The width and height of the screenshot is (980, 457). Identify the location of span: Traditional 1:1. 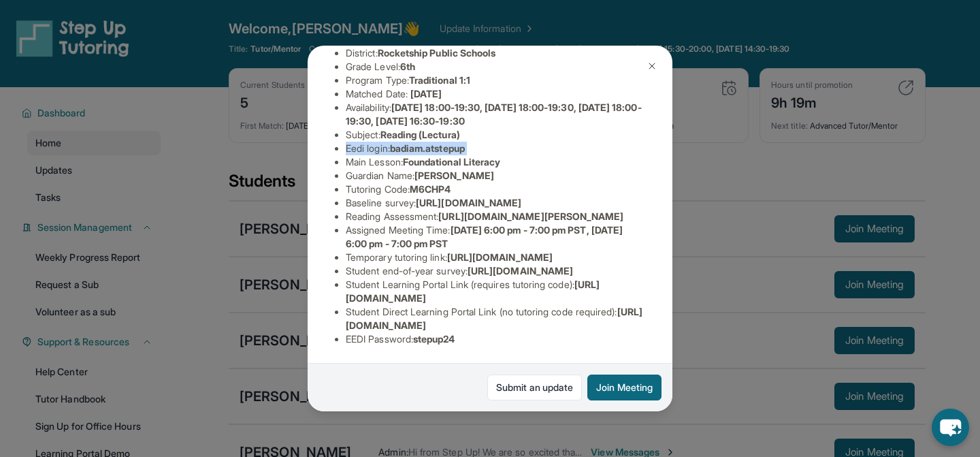
(439, 80).